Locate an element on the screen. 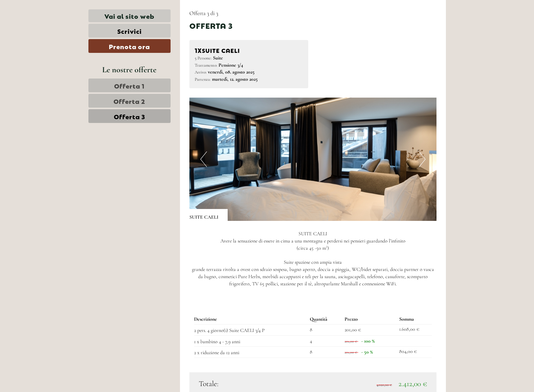 The image size is (534, 392). div: Totale: is located at coordinates (253, 384).